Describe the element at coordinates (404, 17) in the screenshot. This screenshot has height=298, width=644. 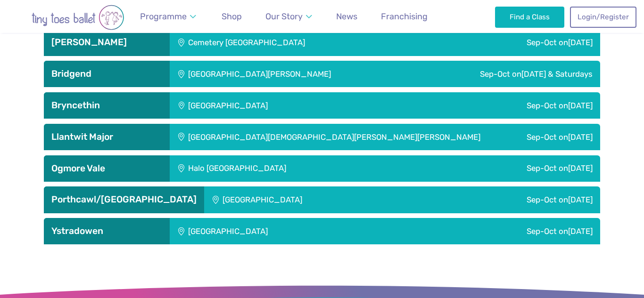
I see `a: Franchising` at that location.